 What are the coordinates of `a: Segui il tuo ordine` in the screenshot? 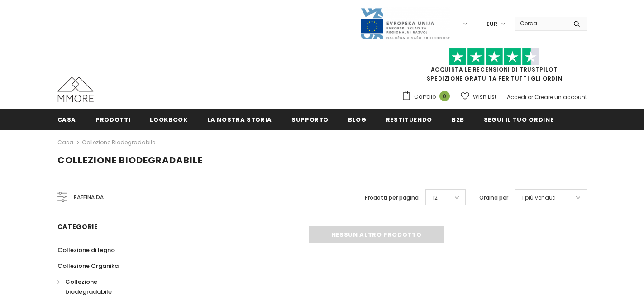 It's located at (519, 119).